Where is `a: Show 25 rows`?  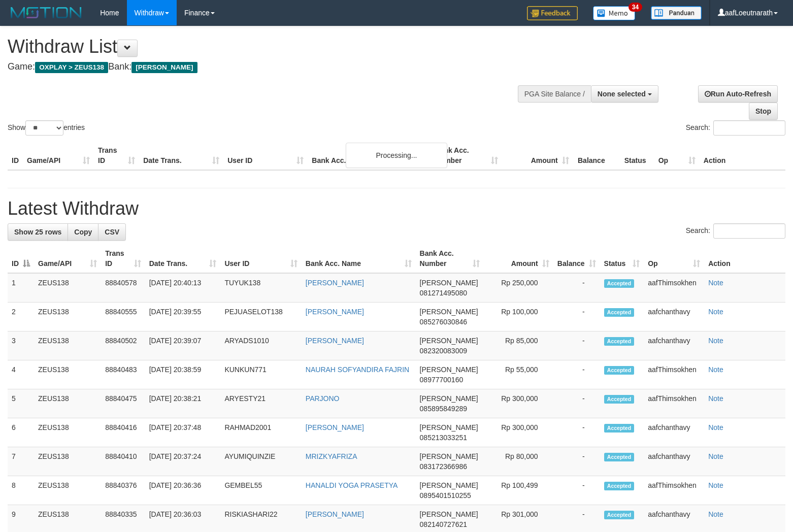
a: Show 25 rows is located at coordinates (38, 232).